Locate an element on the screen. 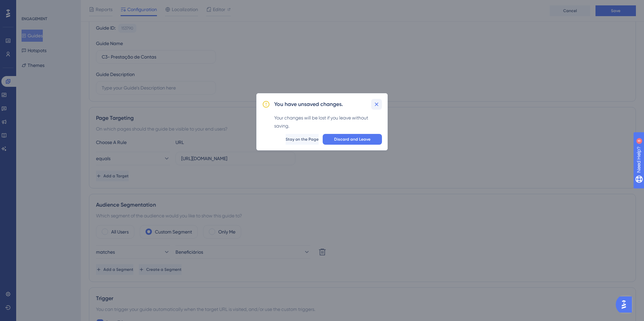  h2: You have unsaved changes. is located at coordinates (309, 104).